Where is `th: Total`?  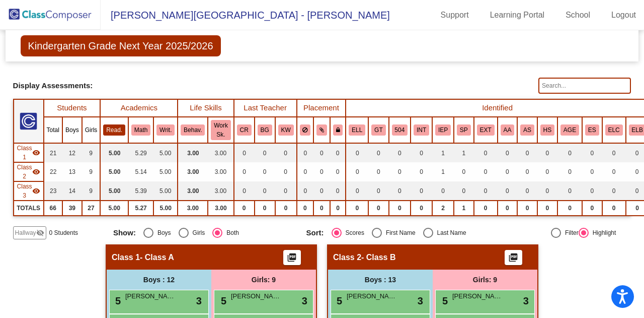
th: Total is located at coordinates (53, 130).